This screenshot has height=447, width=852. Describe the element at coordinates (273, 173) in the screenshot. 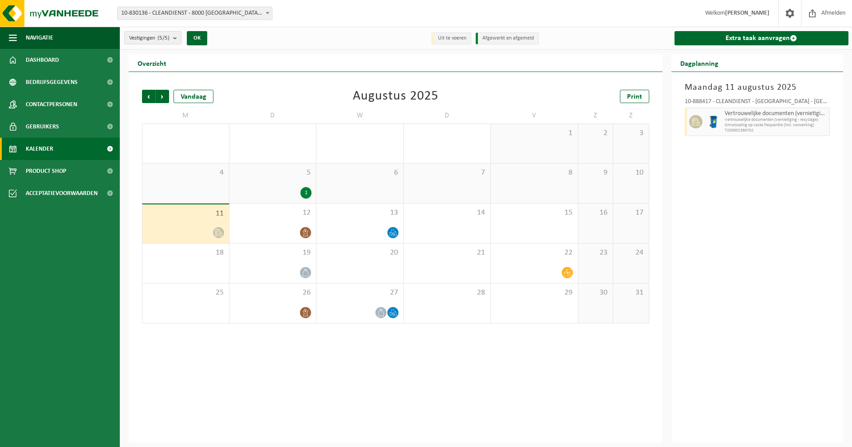

I see `span: 5` at that location.